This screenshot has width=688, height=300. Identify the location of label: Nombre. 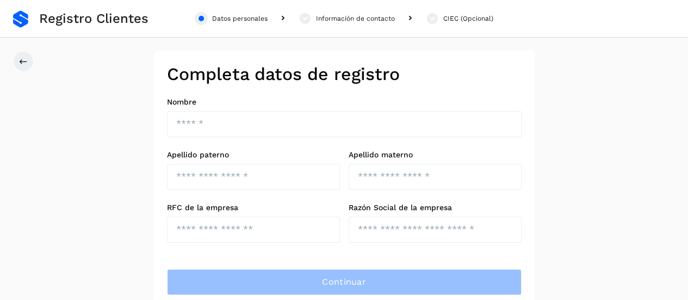
(344, 102).